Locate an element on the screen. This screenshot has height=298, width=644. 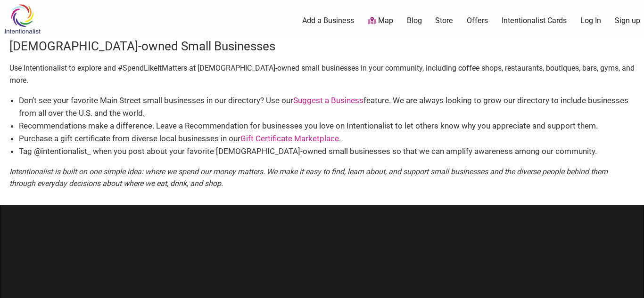
li: Don’t see your favorite Main Street small businesses in our directory? Use our feature. We are al... is located at coordinates (326, 107).